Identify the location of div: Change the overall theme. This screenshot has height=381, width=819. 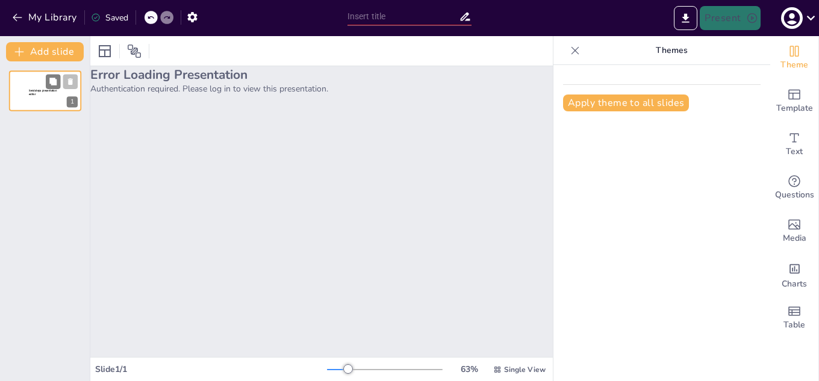
(795, 58).